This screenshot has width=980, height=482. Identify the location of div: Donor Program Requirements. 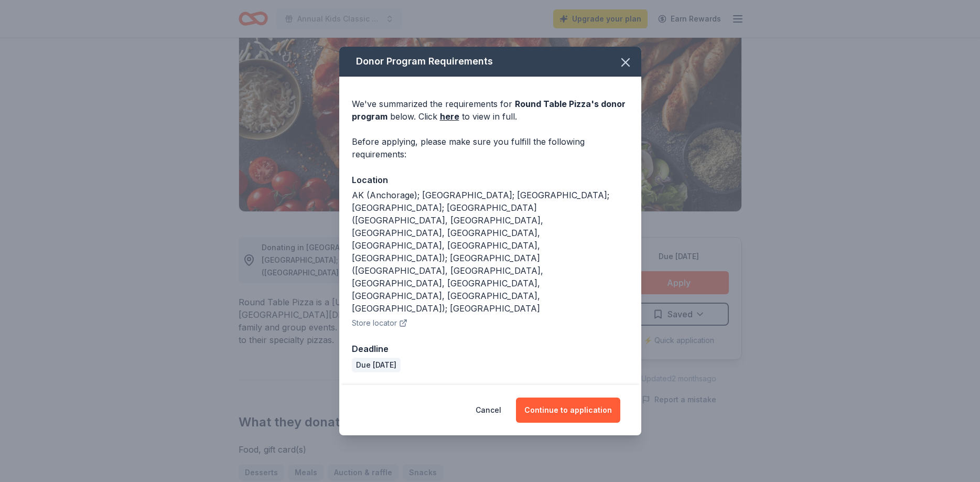
(490, 61).